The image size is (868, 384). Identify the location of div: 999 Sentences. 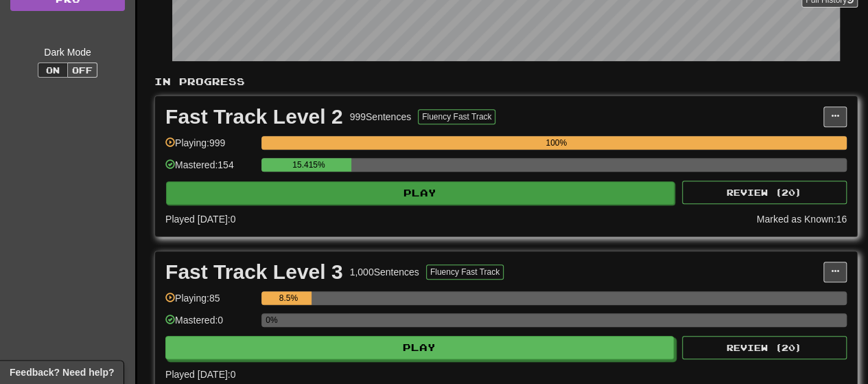
(380, 116).